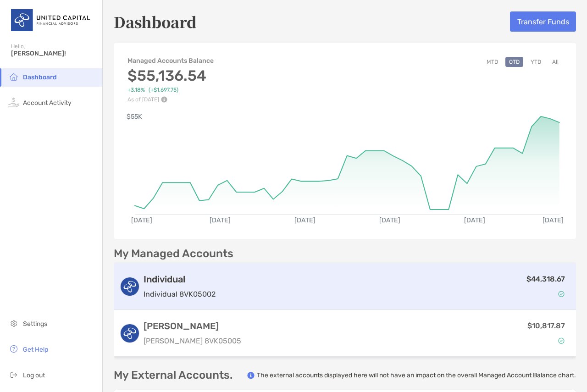  I want to click on h3: $55,136.54, so click(171, 75).